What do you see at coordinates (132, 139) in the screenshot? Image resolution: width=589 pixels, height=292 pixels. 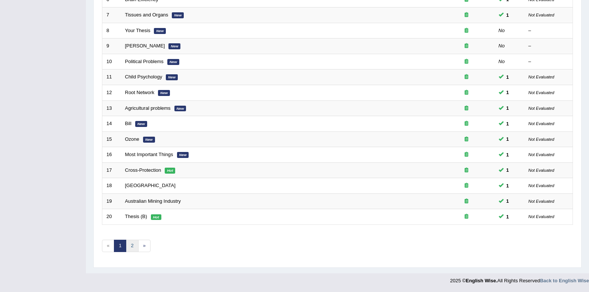 I see `a: Ozone` at bounding box center [132, 139].